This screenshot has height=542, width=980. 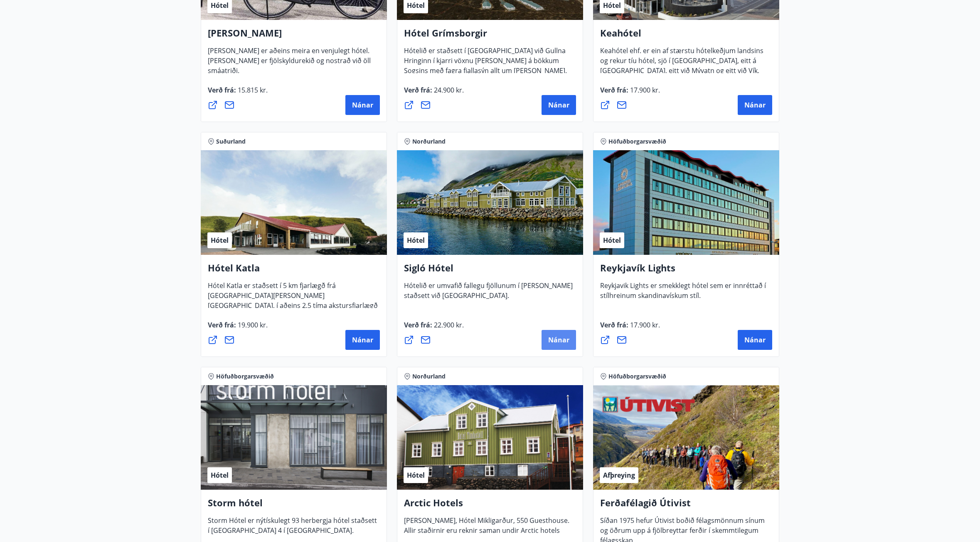 What do you see at coordinates (683, 294) in the screenshot?
I see `span: Reykjavik Lights er smekklegt hótel sem er innréttað í stílhreinum skandinavískum stíl.` at bounding box center [683, 294].